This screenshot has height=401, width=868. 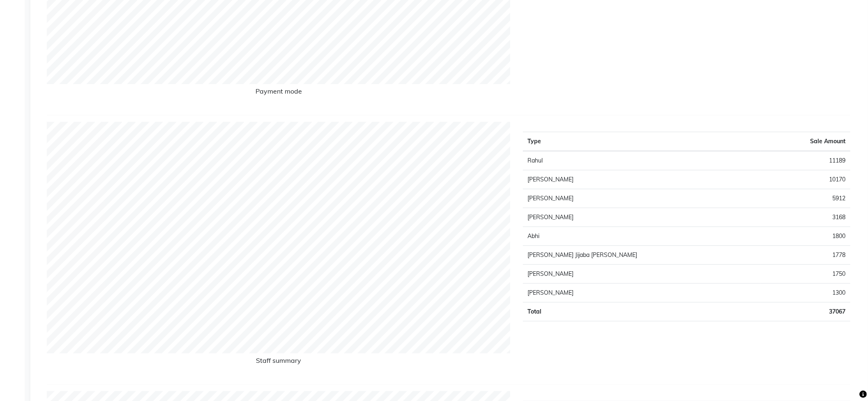 I want to click on td: 1300, so click(x=805, y=293).